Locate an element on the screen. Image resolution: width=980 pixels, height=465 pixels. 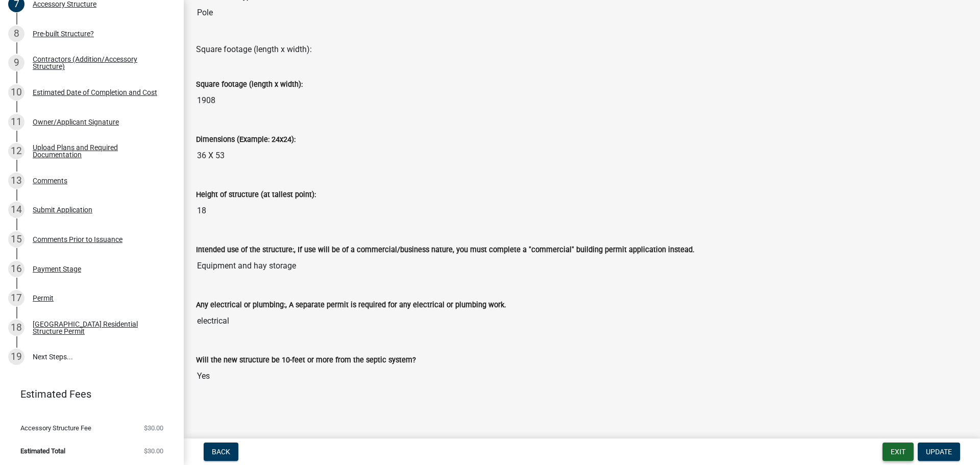
div: Upload Plans and Required Documentation is located at coordinates (100, 151).